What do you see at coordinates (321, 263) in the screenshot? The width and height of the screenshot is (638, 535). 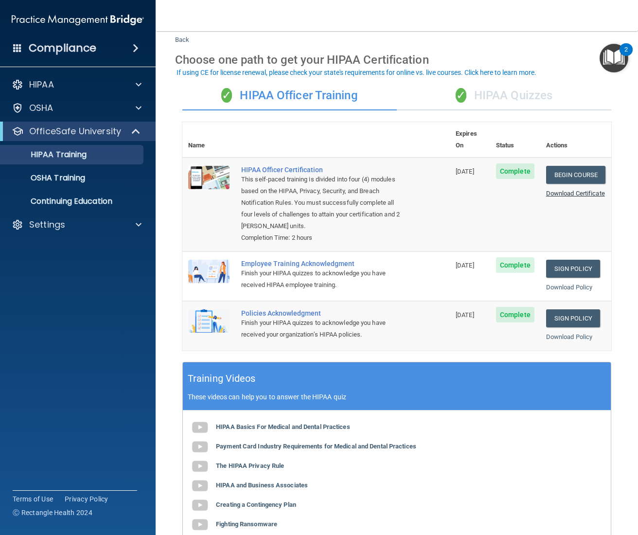 I see `div: Employee Training Acknowledgment` at bounding box center [321, 263].